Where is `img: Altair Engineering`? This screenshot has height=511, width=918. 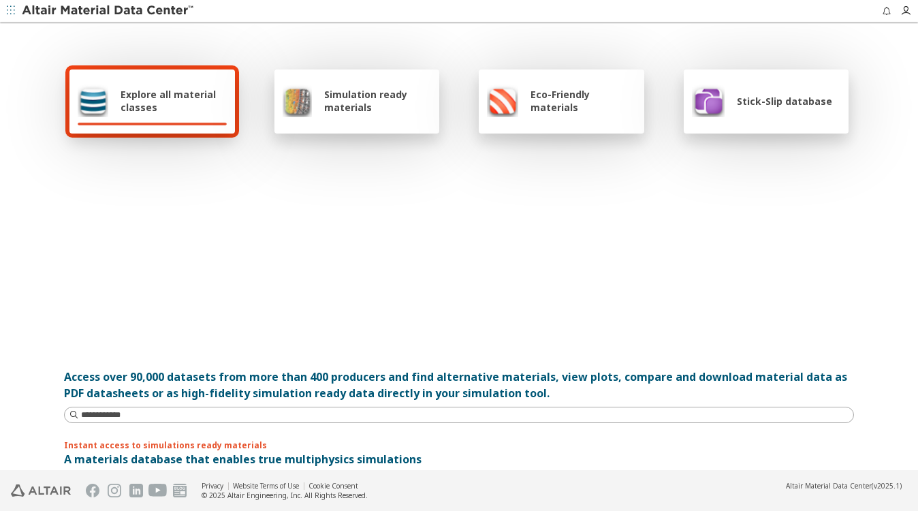
img: Altair Engineering is located at coordinates (41, 491).